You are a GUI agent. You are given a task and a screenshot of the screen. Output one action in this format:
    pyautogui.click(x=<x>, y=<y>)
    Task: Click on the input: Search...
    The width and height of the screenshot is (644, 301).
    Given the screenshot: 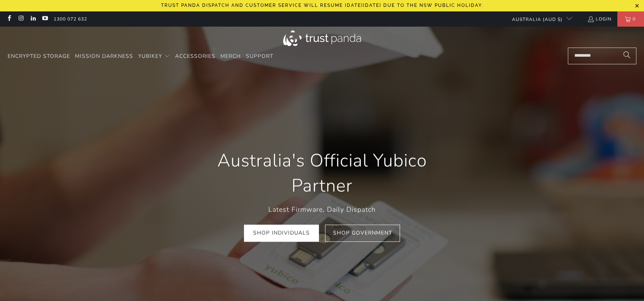 What is the action you would take?
    pyautogui.click(x=603, y=56)
    